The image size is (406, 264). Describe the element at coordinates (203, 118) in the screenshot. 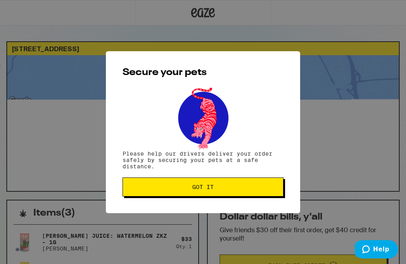

I see `img: pets` at that location.